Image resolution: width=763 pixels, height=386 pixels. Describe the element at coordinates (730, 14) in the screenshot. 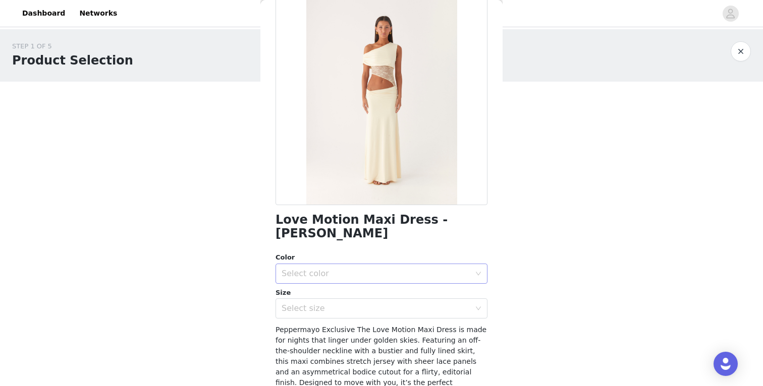

I see `div: avatar` at that location.